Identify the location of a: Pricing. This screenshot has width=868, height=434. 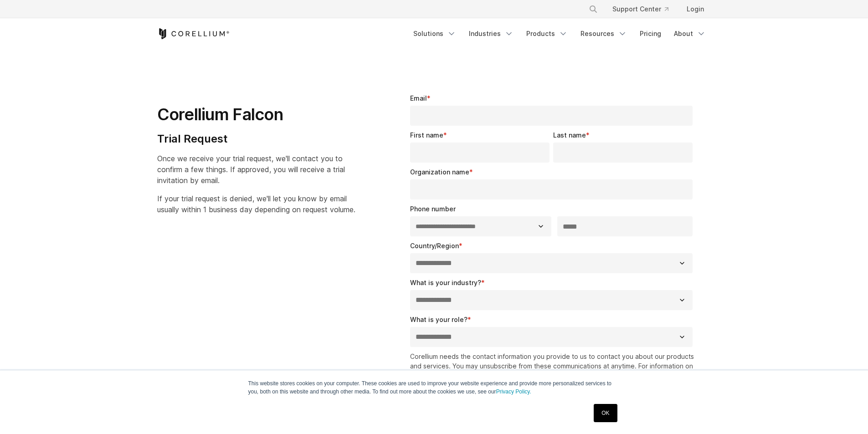
(651, 33).